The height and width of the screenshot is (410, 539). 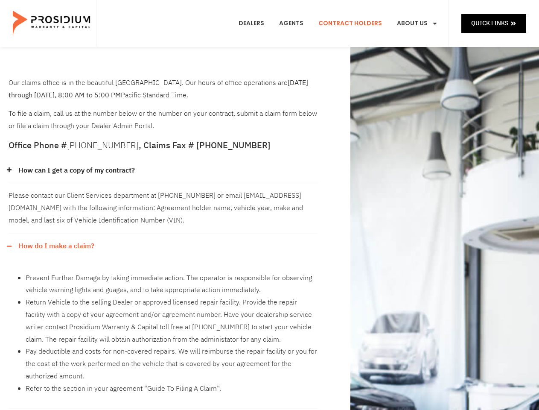 What do you see at coordinates (172, 284) in the screenshot?
I see `li: Prevent Further Damage by taking immediate action. The operator is responsible for observing vehi...` at bounding box center [172, 284].